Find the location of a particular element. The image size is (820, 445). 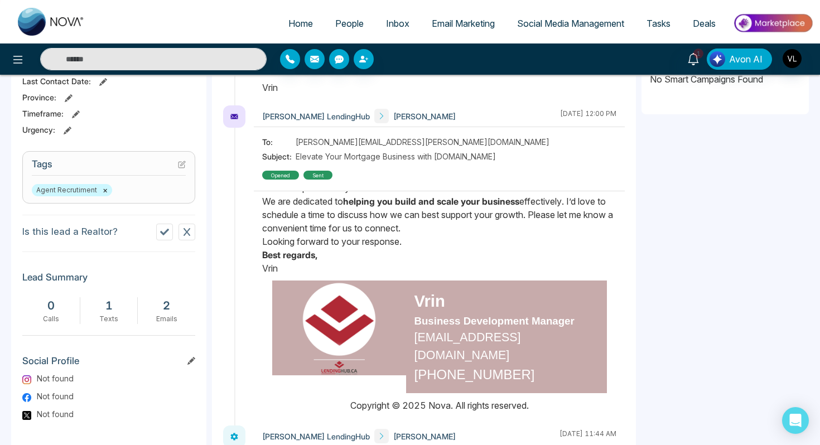

a: People is located at coordinates (349, 23).